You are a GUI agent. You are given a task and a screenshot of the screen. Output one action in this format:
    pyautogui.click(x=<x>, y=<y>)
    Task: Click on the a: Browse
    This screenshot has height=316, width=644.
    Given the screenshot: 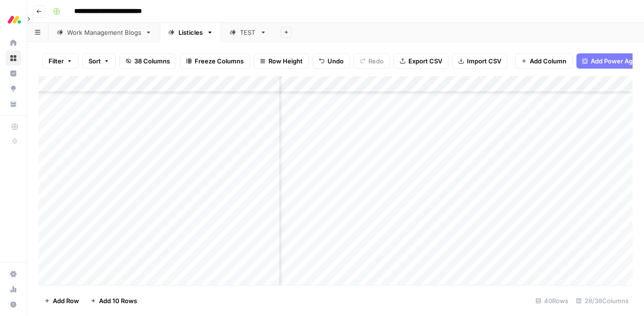 What is the action you would take?
    pyautogui.click(x=13, y=58)
    